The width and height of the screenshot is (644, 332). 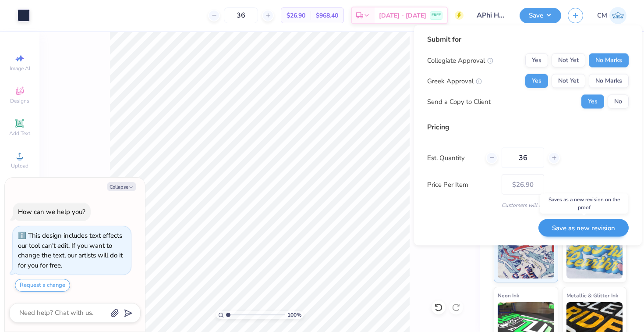 I want to click on div: Submit for, so click(x=528, y=39).